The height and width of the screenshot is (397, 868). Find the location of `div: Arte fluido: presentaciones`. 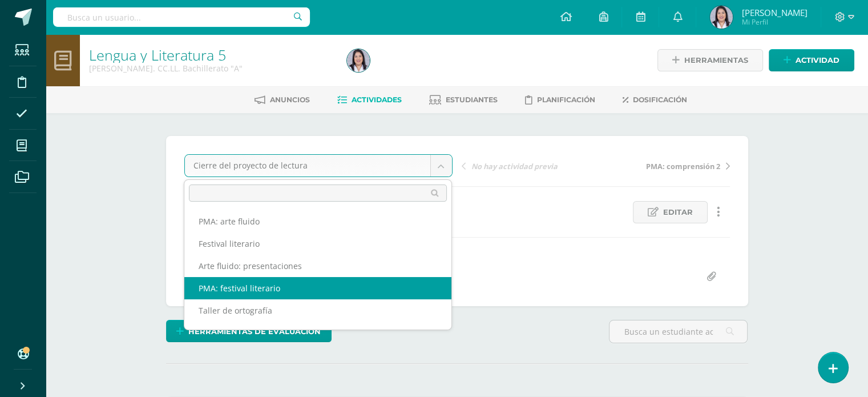

div: Arte fluido: presentaciones is located at coordinates (318, 266).